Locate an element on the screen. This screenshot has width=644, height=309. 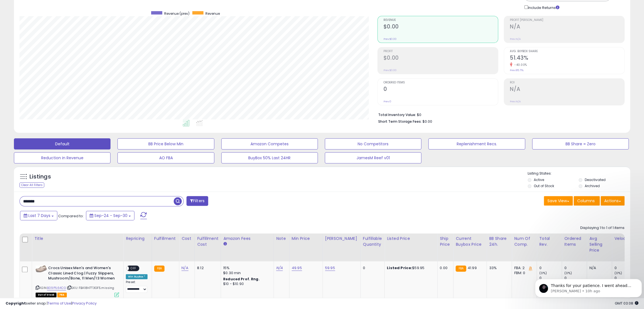
span: Last 7 Days is located at coordinates (39, 215).